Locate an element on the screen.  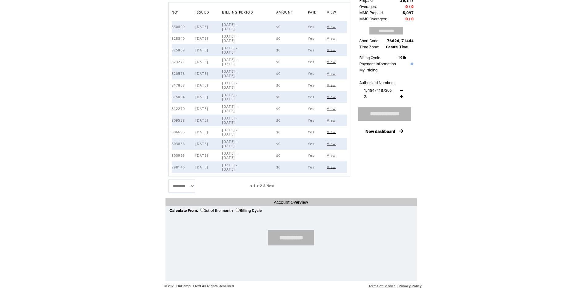
a: Terms of Service is located at coordinates (382, 286).